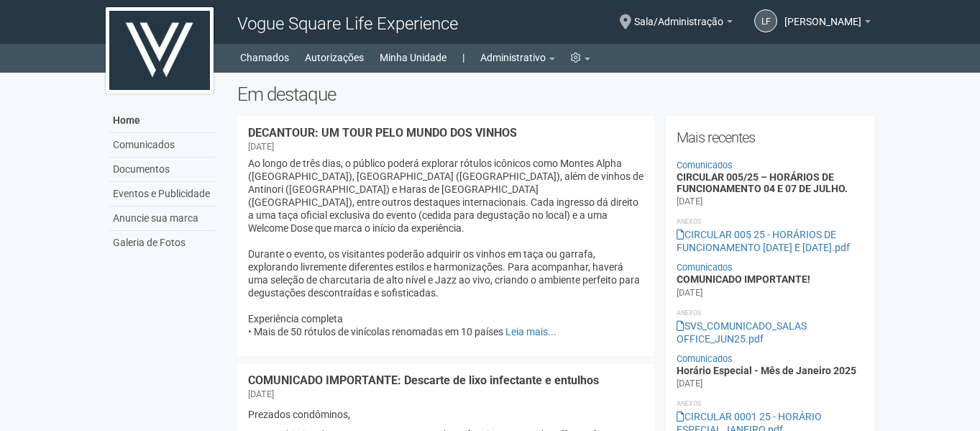  What do you see at coordinates (162, 121) in the screenshot?
I see `a: Home` at bounding box center [162, 121].